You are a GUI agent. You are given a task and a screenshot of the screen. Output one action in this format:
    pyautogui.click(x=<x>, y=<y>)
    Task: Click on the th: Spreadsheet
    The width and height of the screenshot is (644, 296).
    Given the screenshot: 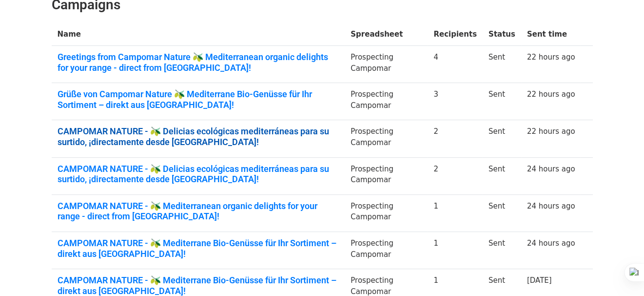 What is the action you would take?
    pyautogui.click(x=386, y=34)
    